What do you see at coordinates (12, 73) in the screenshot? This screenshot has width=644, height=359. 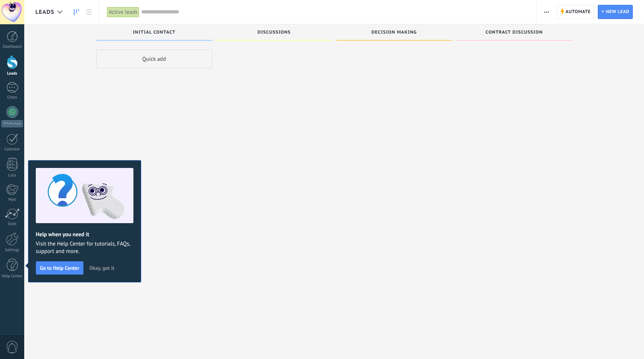 I see `div: Leads` at bounding box center [12, 73].